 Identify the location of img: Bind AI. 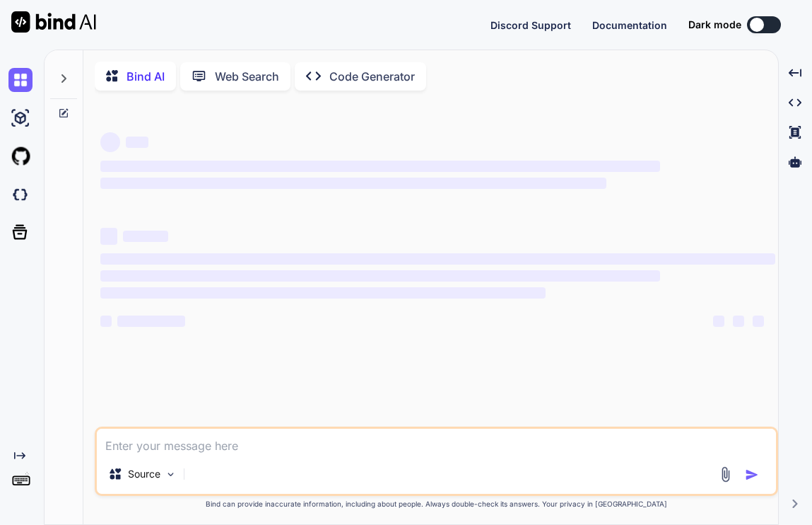
(54, 22).